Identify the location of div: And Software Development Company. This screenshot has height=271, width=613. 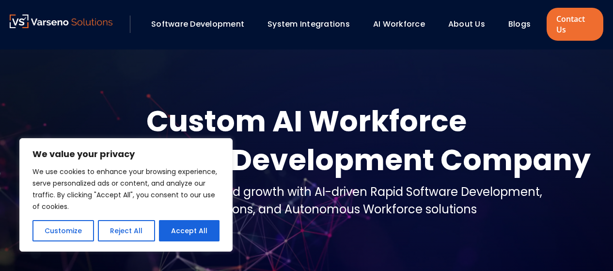
(307, 160).